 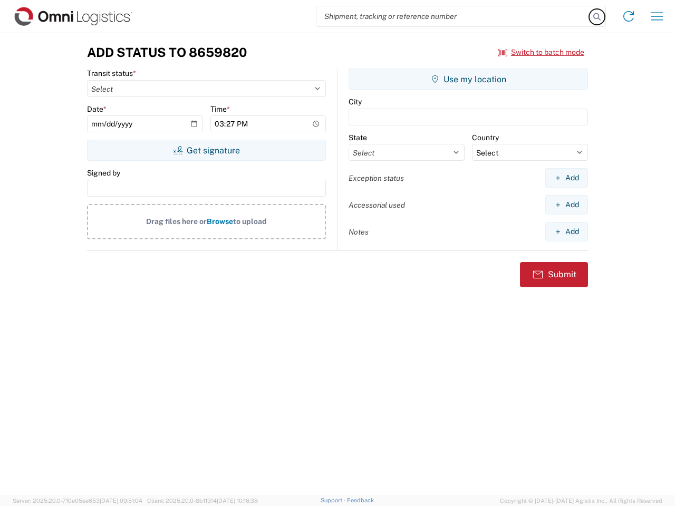 What do you see at coordinates (220, 221) in the screenshot?
I see `span: Browse` at bounding box center [220, 221].